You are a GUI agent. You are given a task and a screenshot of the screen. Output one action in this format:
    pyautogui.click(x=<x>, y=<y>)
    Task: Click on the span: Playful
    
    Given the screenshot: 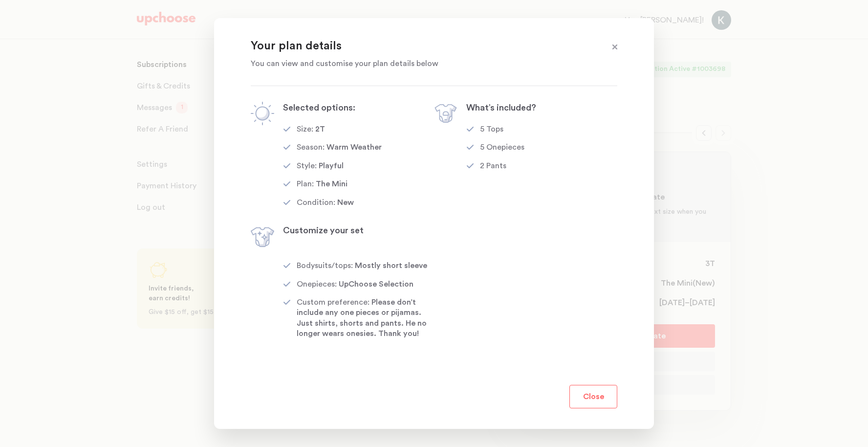 What is the action you would take?
    pyautogui.click(x=331, y=166)
    